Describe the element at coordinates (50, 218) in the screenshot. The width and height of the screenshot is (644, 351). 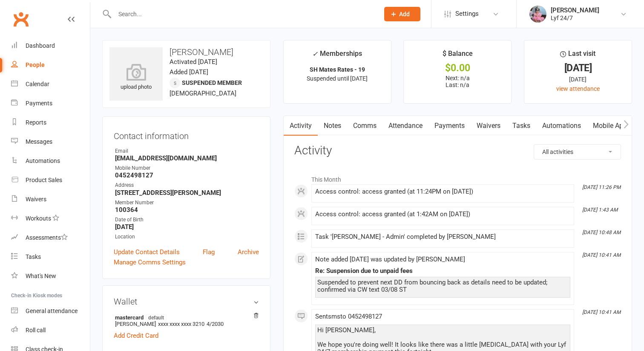
I see `a: Workouts` at that location.